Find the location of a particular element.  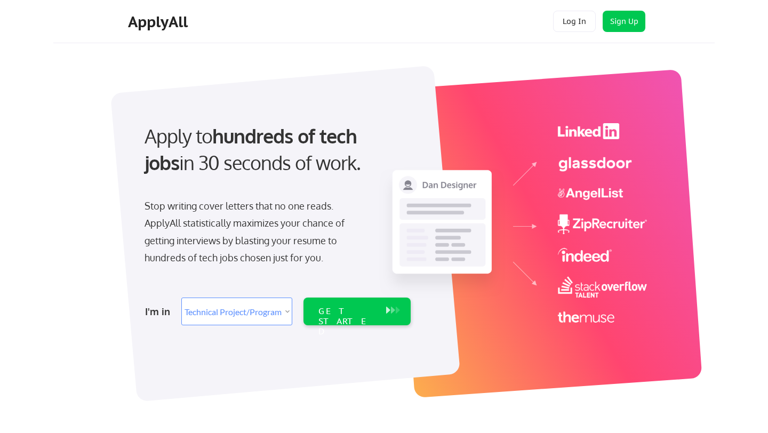

div: GET STARTED is located at coordinates (347, 322).